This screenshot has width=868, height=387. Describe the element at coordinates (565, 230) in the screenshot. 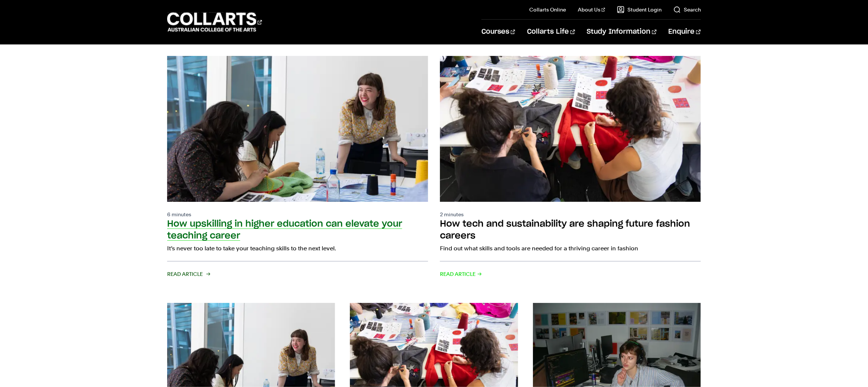

I see `h2: How tech and sustainability are shaping future fashion careers` at that location.